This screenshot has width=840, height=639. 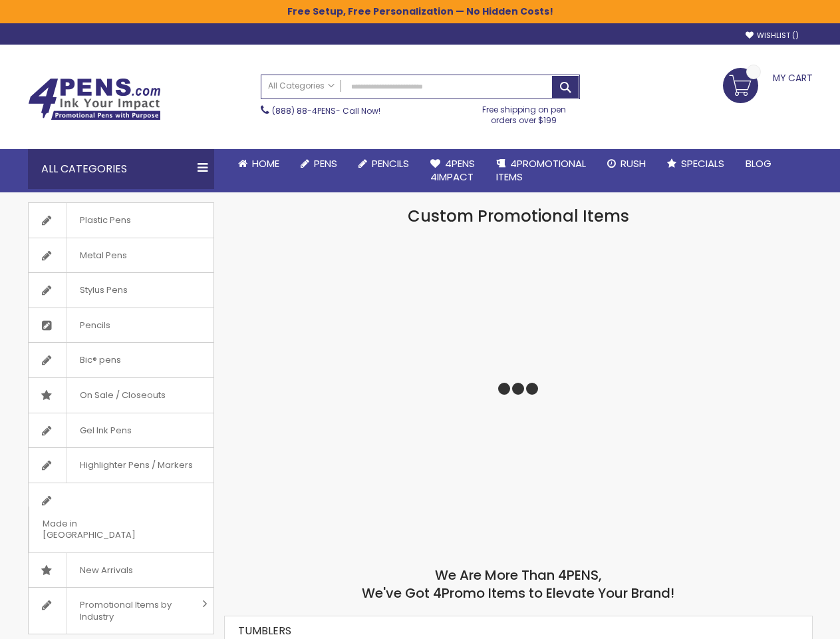 What do you see at coordinates (103, 256) in the screenshot?
I see `span: Metal Pens` at bounding box center [103, 256].